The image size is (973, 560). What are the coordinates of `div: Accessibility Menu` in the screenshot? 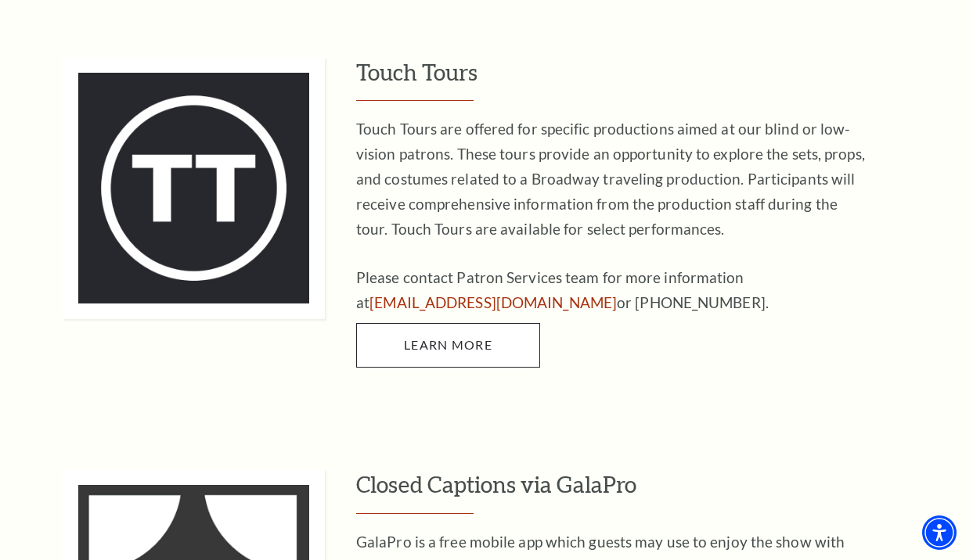 It's located at (940, 533).